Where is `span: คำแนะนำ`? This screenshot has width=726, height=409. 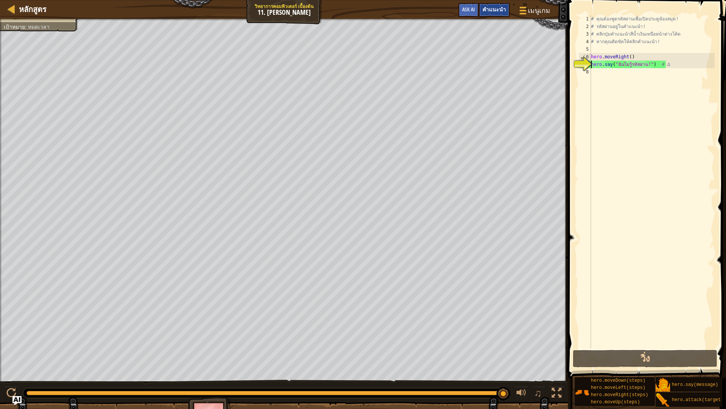
span: คำแนะนำ is located at coordinates (494, 9).